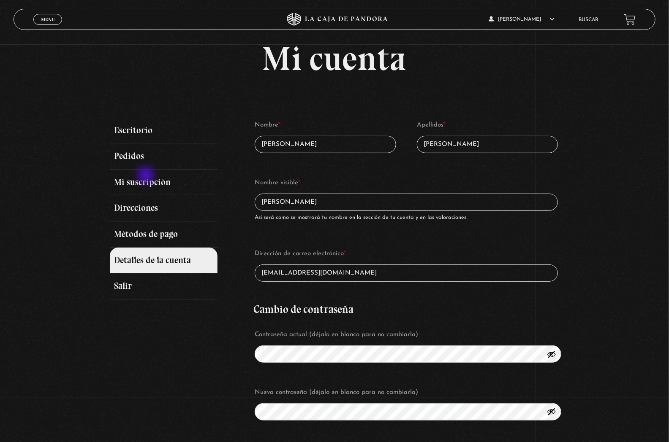  I want to click on a: View your shopping cart, so click(629, 19).